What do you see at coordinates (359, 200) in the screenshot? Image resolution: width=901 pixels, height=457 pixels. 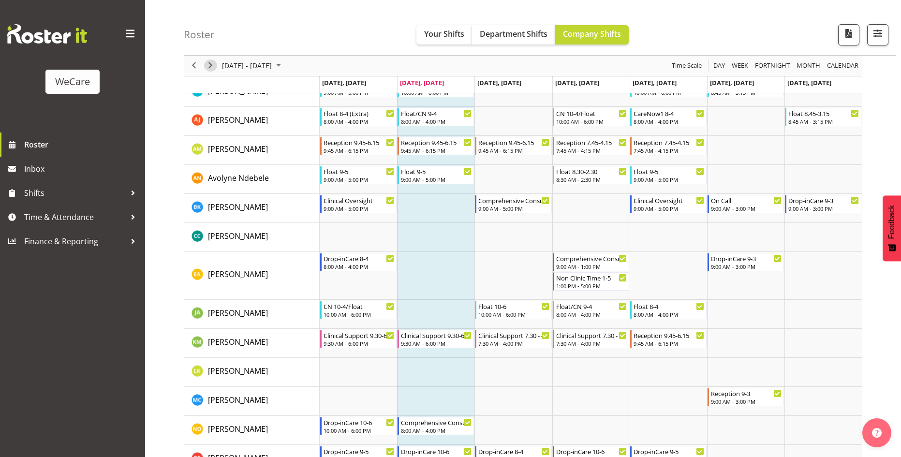 I see `div: Clinical Oversight` at bounding box center [359, 200].